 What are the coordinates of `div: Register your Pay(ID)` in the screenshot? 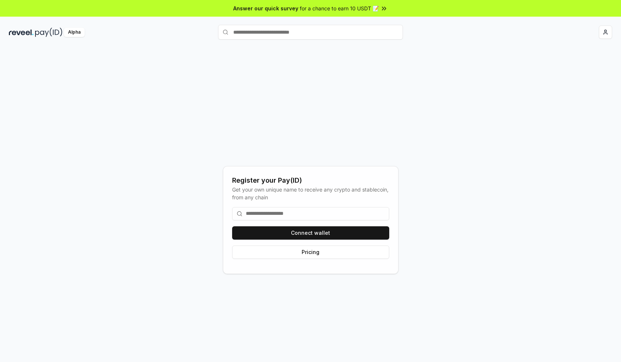 It's located at (311, 181).